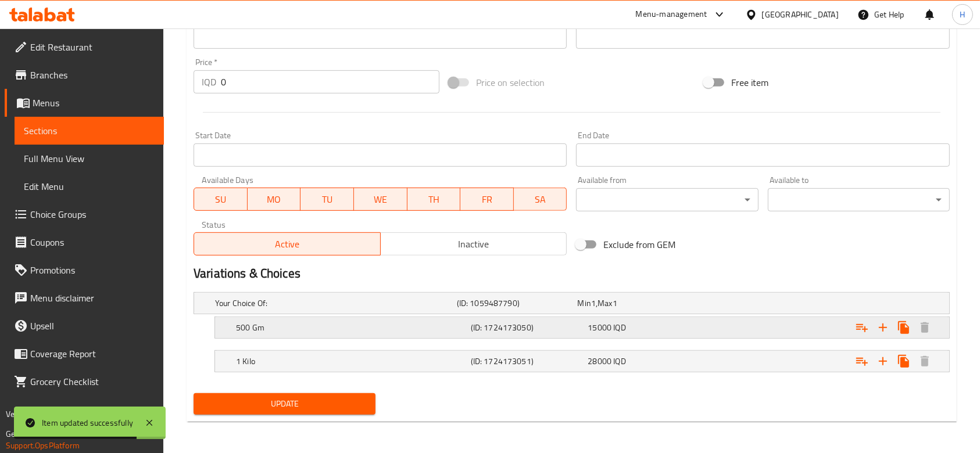 The height and width of the screenshot is (453, 980). Describe the element at coordinates (473, 244) in the screenshot. I see `button: Inactive` at that location.